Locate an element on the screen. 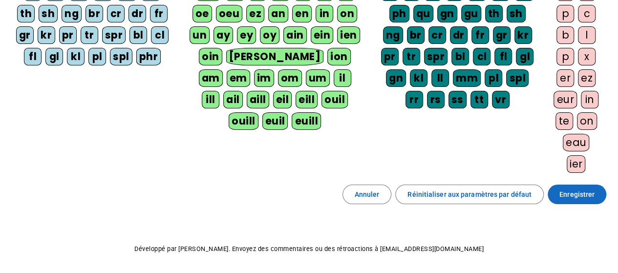 The image size is (618, 273). div: ay is located at coordinates (223, 35).